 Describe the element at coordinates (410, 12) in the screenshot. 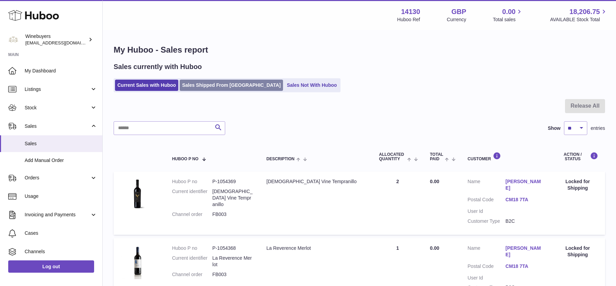

I see `strong: 14130` at that location.